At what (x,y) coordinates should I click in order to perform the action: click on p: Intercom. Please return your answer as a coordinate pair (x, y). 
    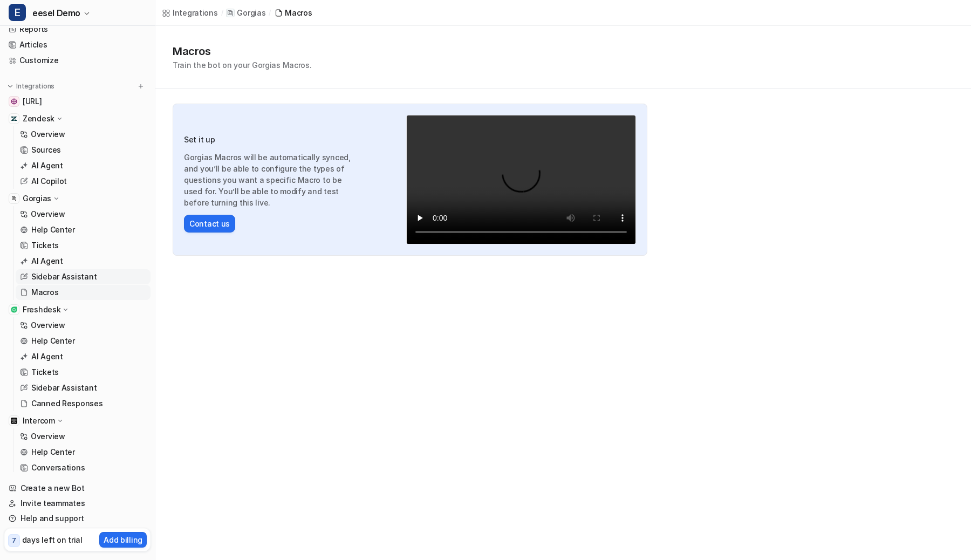
    Looking at the image, I should click on (38, 421).